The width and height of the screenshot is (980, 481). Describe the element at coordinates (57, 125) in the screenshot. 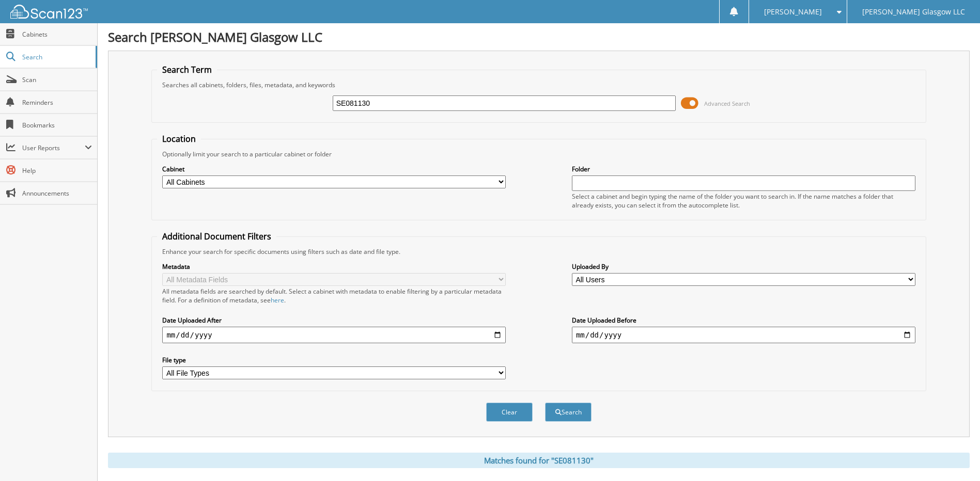

I see `span: Bookmarks` at that location.